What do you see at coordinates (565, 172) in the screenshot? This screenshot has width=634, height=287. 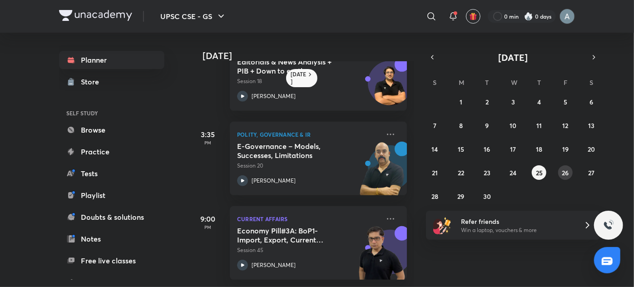 I see `abbr: September 26, 2025` at bounding box center [565, 172].